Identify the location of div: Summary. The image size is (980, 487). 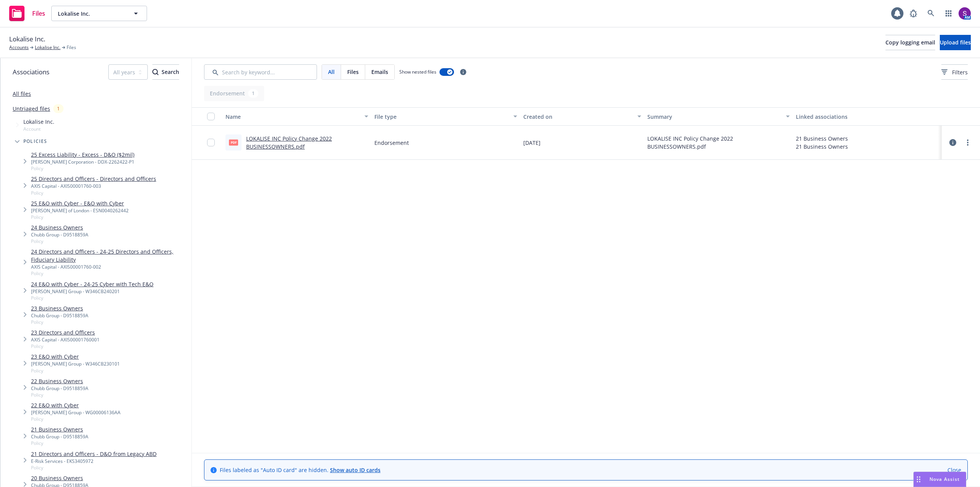
(715, 117).